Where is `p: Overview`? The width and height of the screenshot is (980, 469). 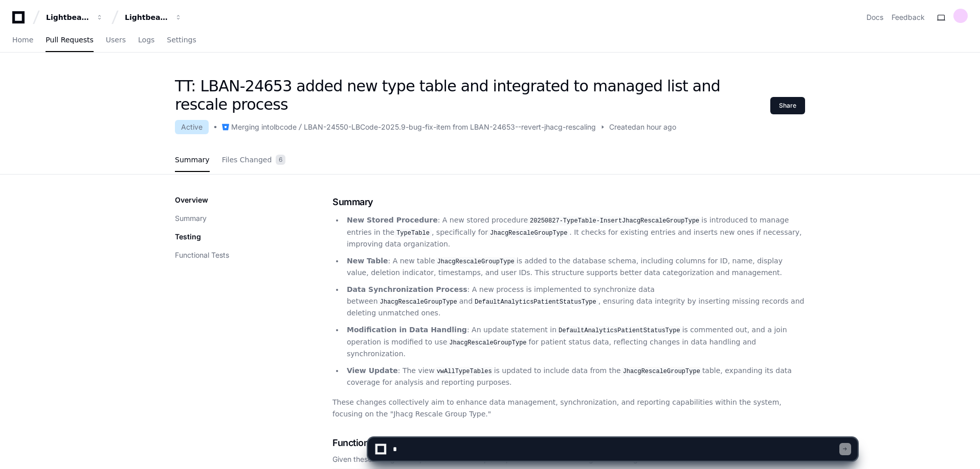
p: Overview is located at coordinates (191, 200).